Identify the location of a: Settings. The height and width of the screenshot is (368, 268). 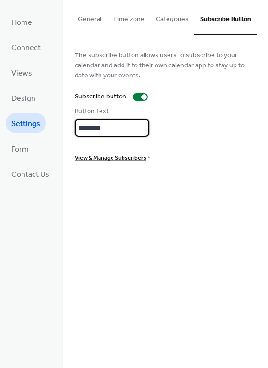
(26, 123).